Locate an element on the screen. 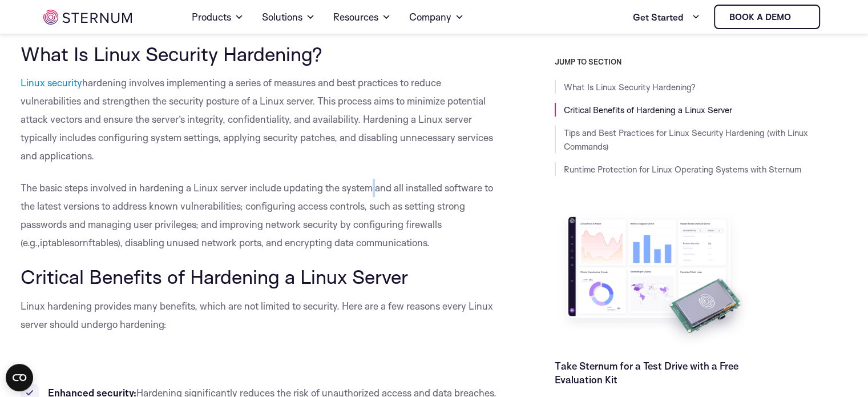 This screenshot has width=868, height=397. a: Runtime Protection for Linux Operating Systems with Sternum is located at coordinates (683, 169).